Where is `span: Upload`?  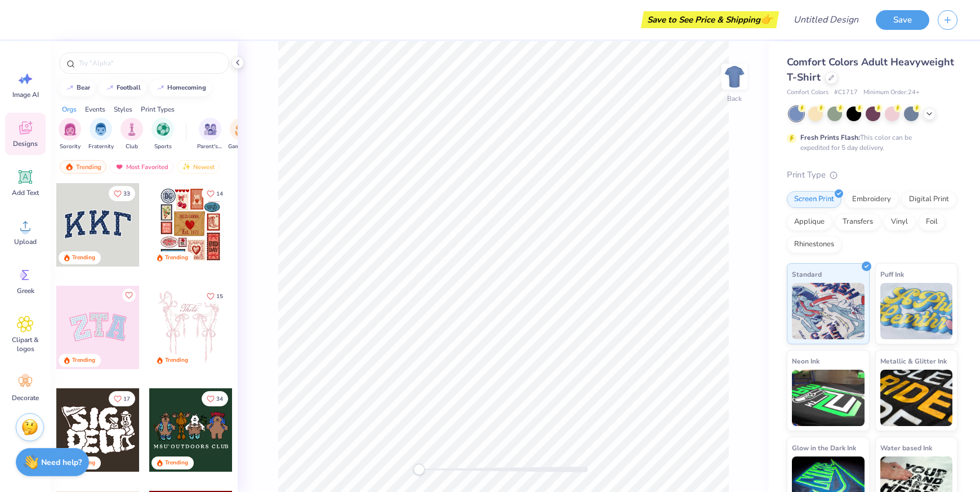 span: Upload is located at coordinates (25, 242).